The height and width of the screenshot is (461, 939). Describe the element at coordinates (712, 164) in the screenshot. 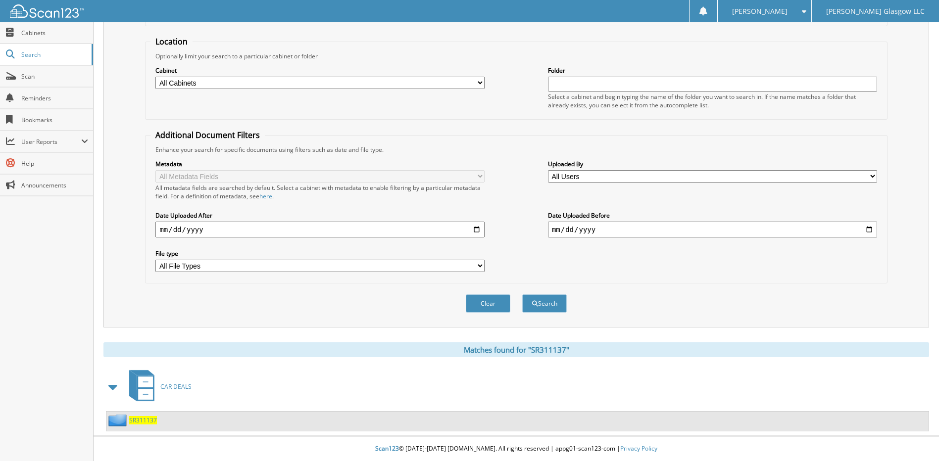

I see `label: Uploaded By` at that location.